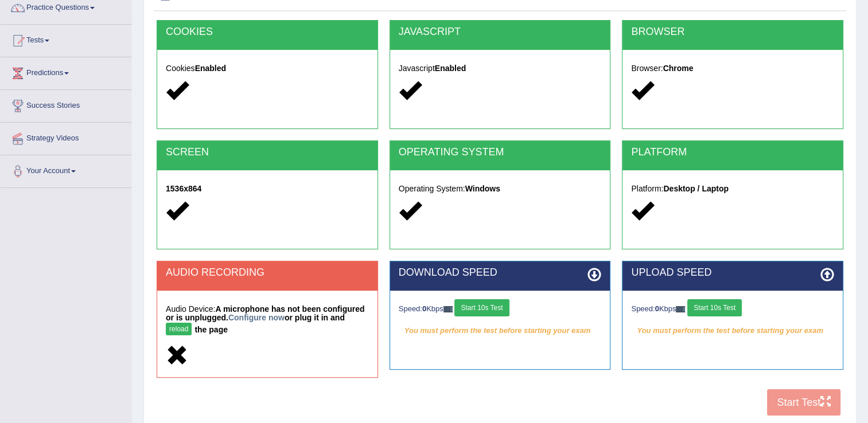 The image size is (868, 423). Describe the element at coordinates (678, 68) in the screenshot. I see `strong: Chrome` at that location.